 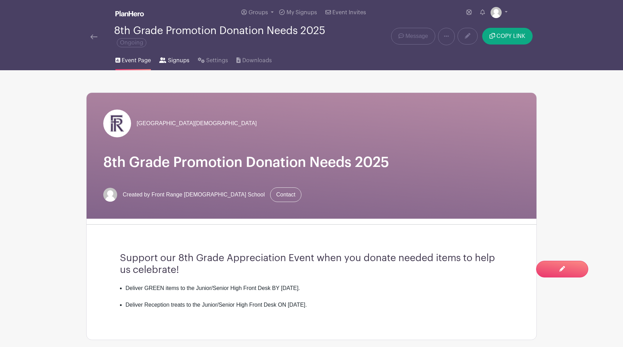 I want to click on h3: Support our 8th Grade Appreciation Event when you donate needed items to help us celebrate!, so click(x=312, y=264).